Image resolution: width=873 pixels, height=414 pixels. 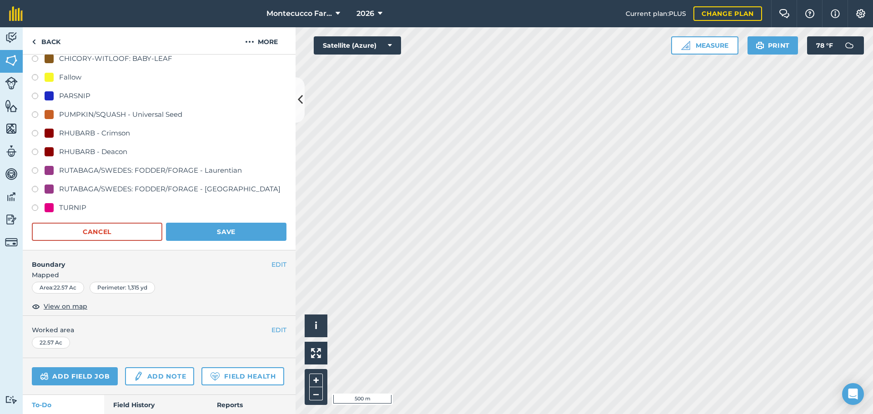 I want to click on img: Two speech bubbles overlapping with the left bubble in the forefront, so click(x=784, y=14).